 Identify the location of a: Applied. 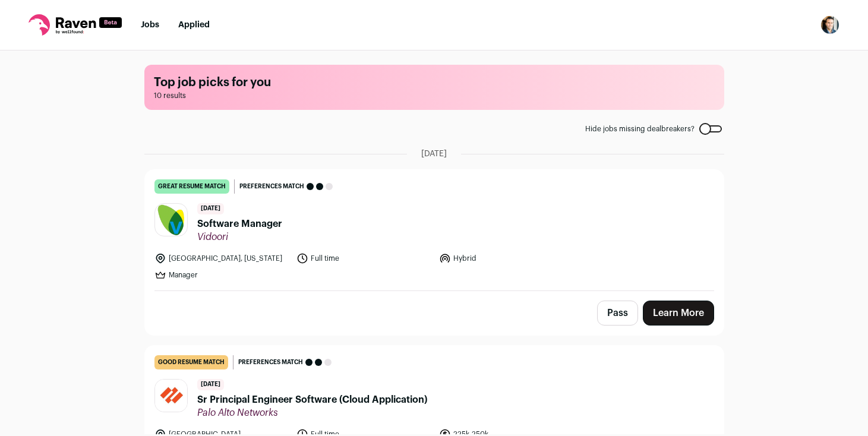
(194, 25).